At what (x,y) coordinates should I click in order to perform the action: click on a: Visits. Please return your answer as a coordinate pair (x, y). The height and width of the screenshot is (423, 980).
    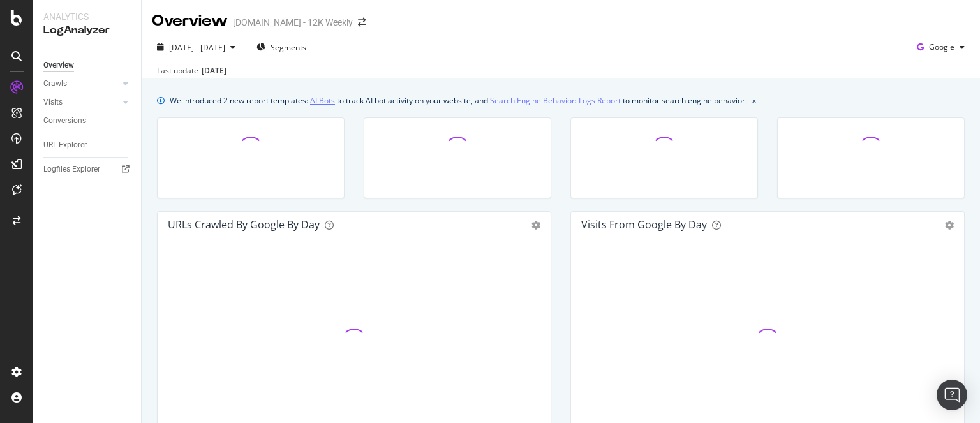
    Looking at the image, I should click on (81, 102).